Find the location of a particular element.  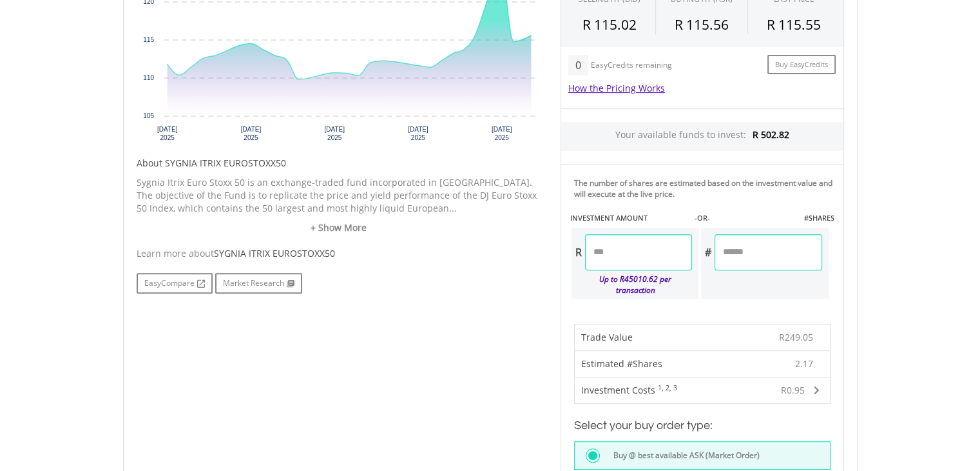

span: R 502.82 is located at coordinates (771, 134).